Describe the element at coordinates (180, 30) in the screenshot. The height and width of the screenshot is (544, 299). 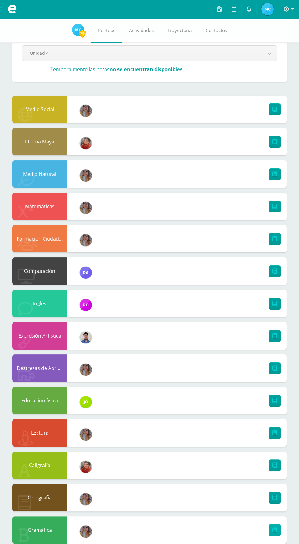
I see `span: Trayectoria` at that location.